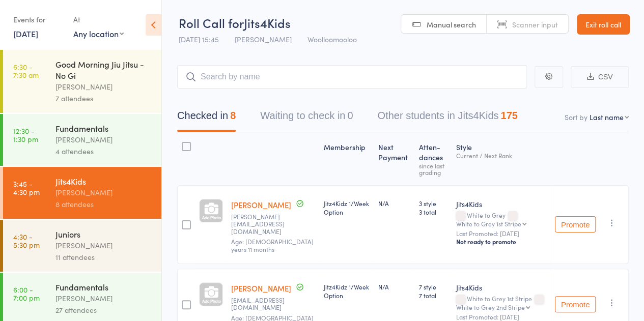 This screenshot has height=321, width=644. What do you see at coordinates (98, 34) in the screenshot?
I see `div: Any location` at bounding box center [98, 34].